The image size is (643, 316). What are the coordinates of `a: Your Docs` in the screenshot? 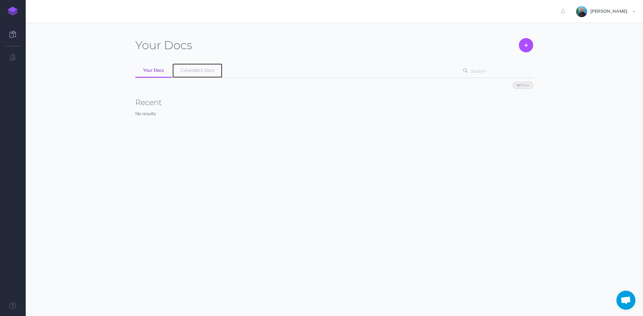 It's located at (153, 71).